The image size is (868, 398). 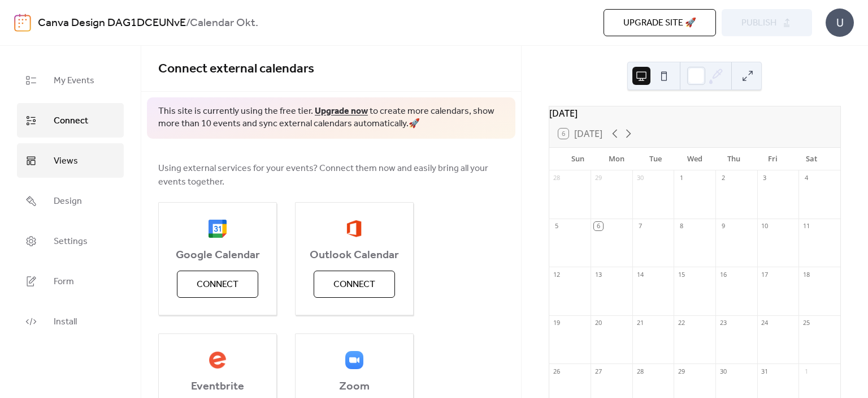 I want to click on img: eventbrite, so click(x=218, y=360).